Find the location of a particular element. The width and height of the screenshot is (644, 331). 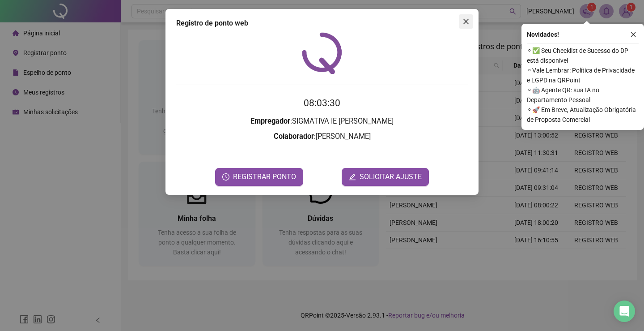

time: 08:03:30 is located at coordinates (322, 103).